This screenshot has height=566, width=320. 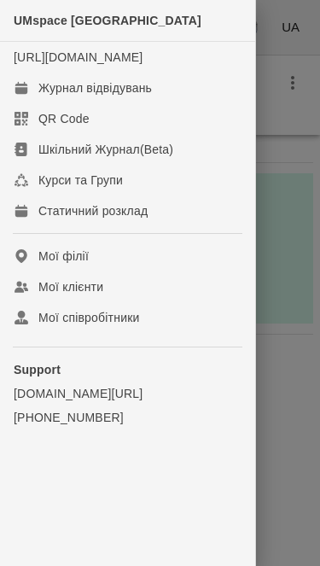 I want to click on div: Мої філії, so click(x=63, y=256).